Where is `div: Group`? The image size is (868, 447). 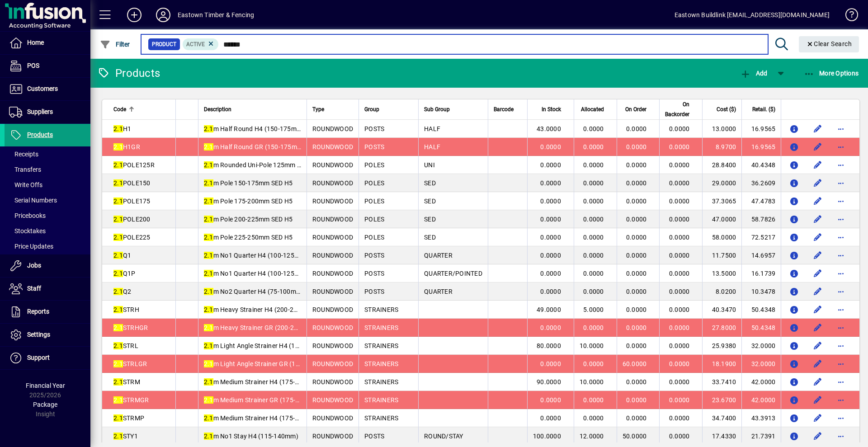 div: Group is located at coordinates (388, 110).